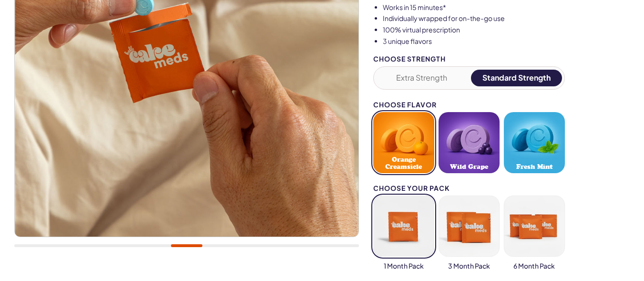 This screenshot has width=644, height=281. Describe the element at coordinates (403, 163) in the screenshot. I see `span: Orange Creamsicle` at that location.